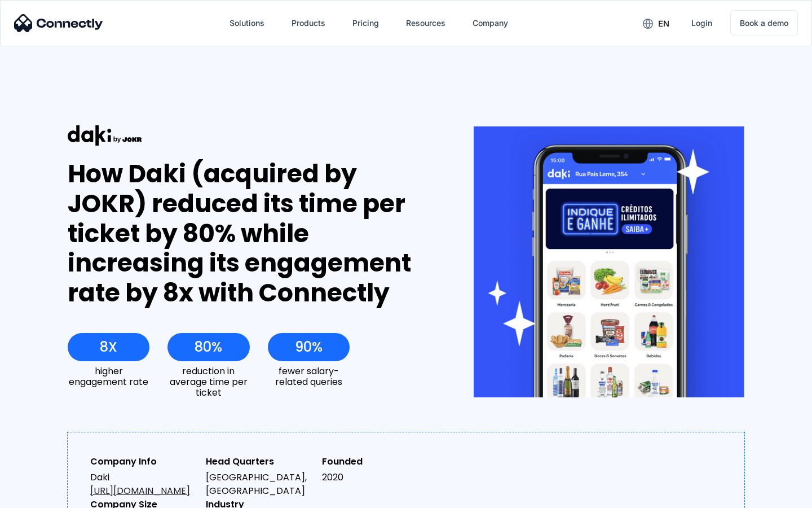 The height and width of the screenshot is (508, 812). I want to click on div: 2020, so click(375, 477).